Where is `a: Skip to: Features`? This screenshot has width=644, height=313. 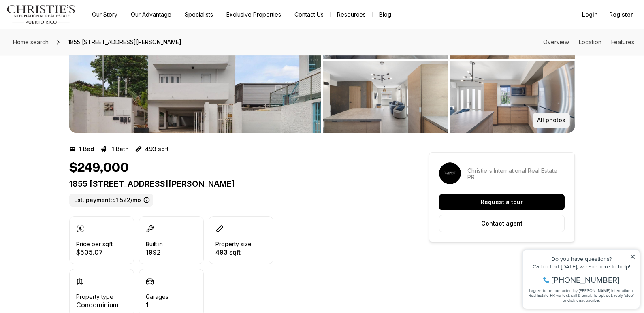
a: Skip to: Features is located at coordinates (623, 42).